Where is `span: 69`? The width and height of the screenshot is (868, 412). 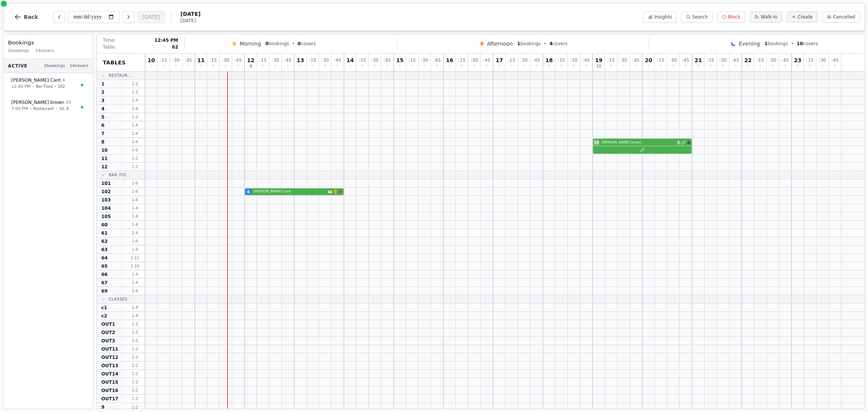 span: 69 is located at coordinates (104, 292).